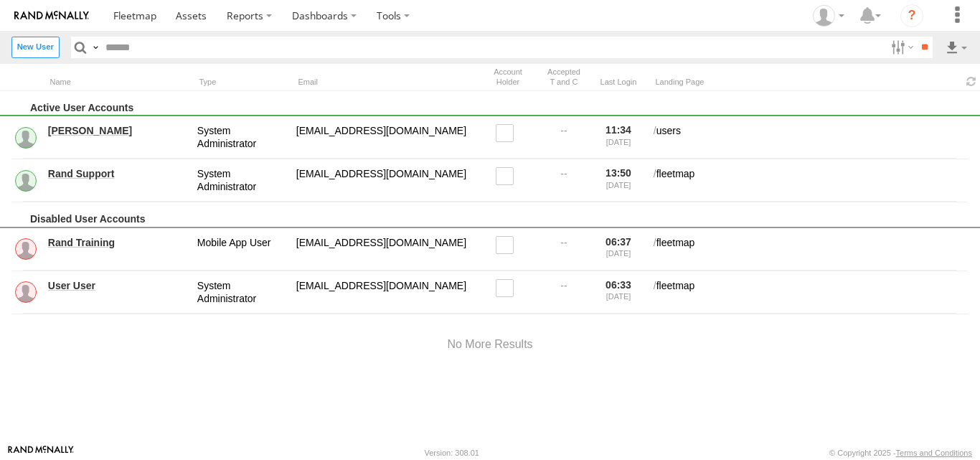 The width and height of the screenshot is (980, 460). Describe the element at coordinates (35, 47) in the screenshot. I see `label: Create New User` at that location.